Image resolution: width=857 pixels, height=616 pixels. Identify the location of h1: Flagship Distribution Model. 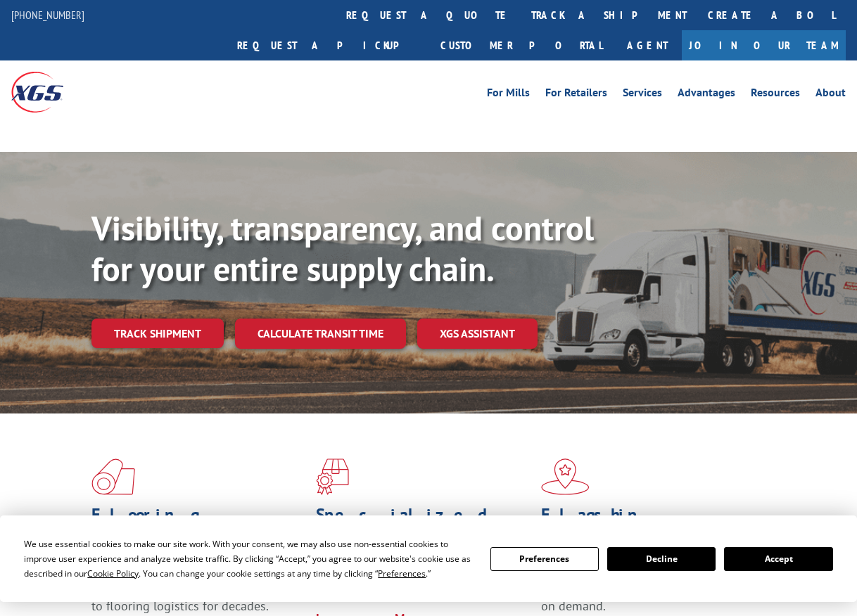
(648, 535).